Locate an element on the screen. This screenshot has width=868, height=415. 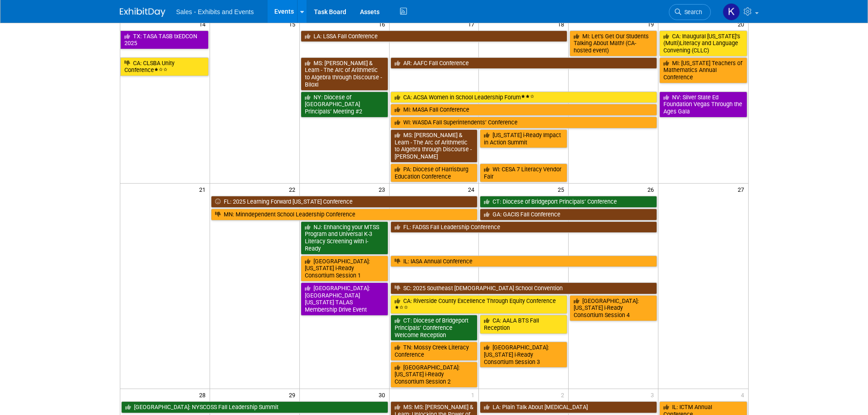
a: CA: ACSA Women in School Leadership Forum is located at coordinates (524, 97).